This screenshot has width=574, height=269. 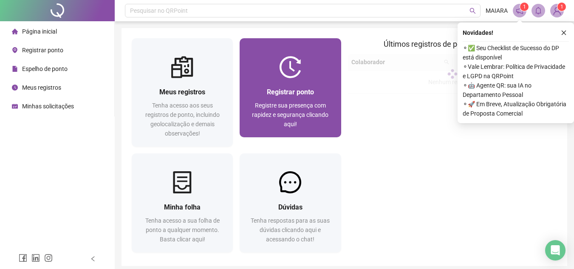 What do you see at coordinates (561, 7) in the screenshot?
I see `sup: Atualize o seu contato no menu Meus Dados` at bounding box center [561, 7].